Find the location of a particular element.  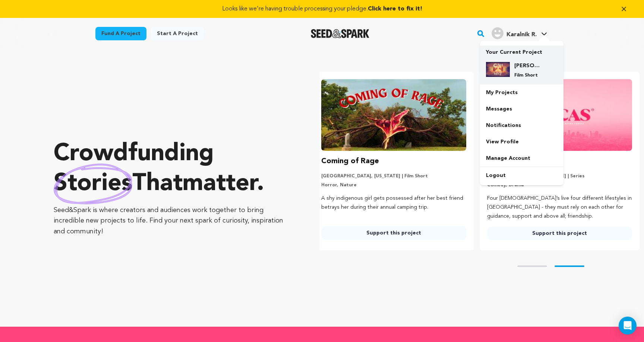

a: Notifications is located at coordinates (522, 125).